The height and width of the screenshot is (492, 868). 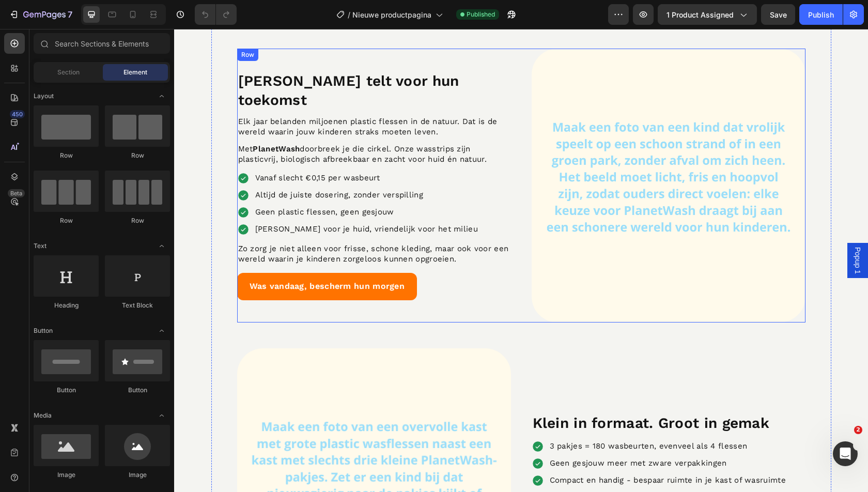 I want to click on button: Save, so click(x=778, y=15).